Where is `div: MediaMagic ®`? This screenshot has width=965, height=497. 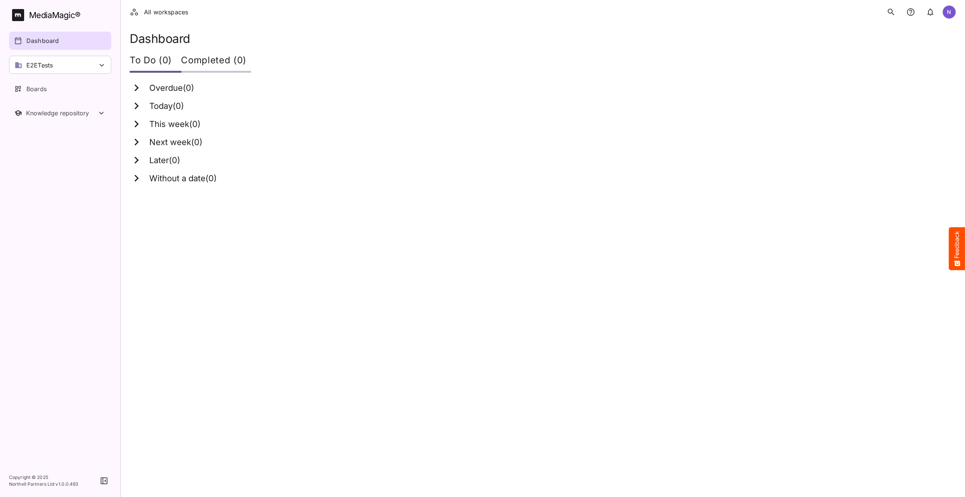 div: MediaMagic ® is located at coordinates (55, 15).